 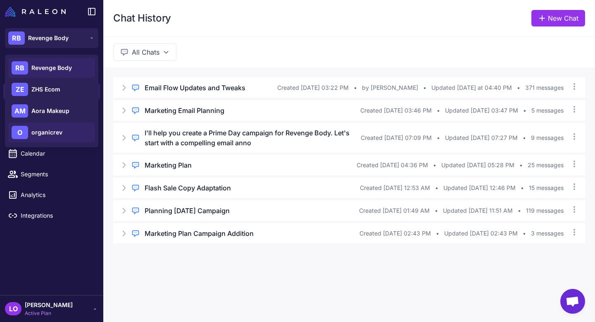 What do you see at coordinates (546, 188) in the screenshot?
I see `span: 15 messages` at bounding box center [546, 188].